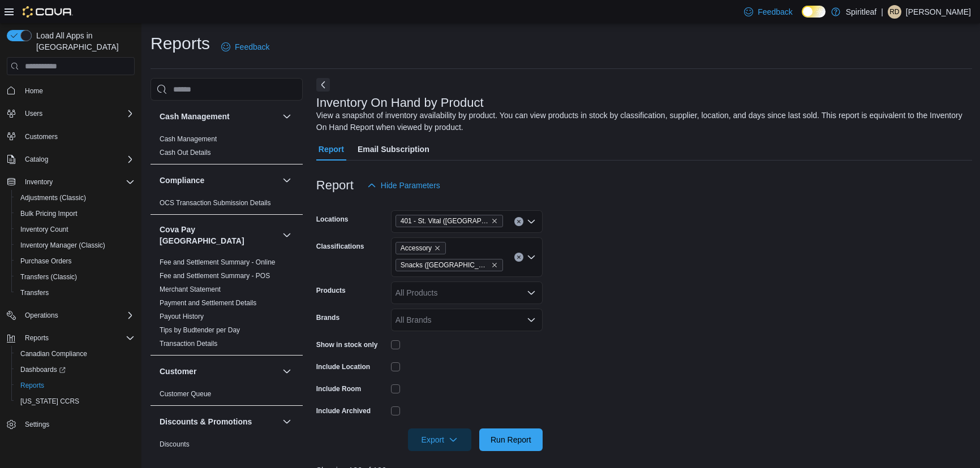 The image size is (980, 468). What do you see at coordinates (41, 137) in the screenshot?
I see `span: Customers` at bounding box center [41, 137].